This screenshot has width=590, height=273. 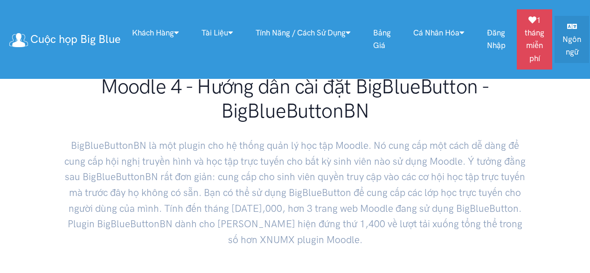 What do you see at coordinates (535, 39) in the screenshot?
I see `a: 1 tháng miễn phí` at bounding box center [535, 39].